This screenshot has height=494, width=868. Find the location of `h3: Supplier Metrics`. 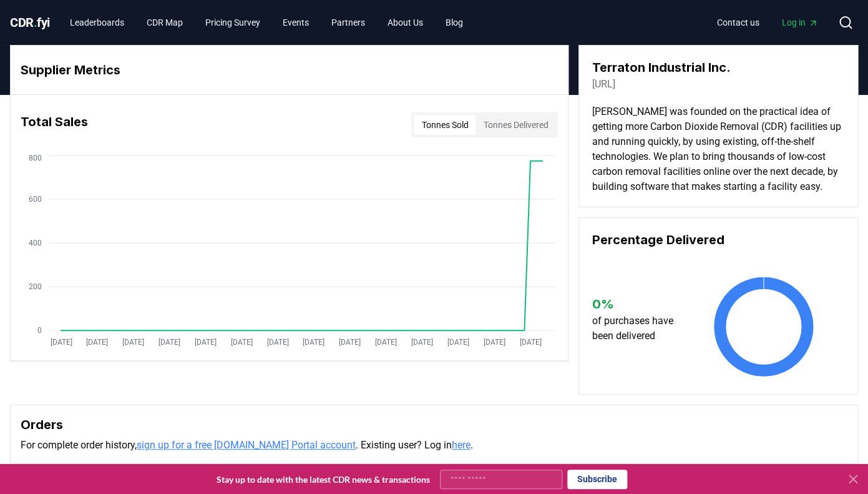

h3: Supplier Metrics is located at coordinates (289, 70).